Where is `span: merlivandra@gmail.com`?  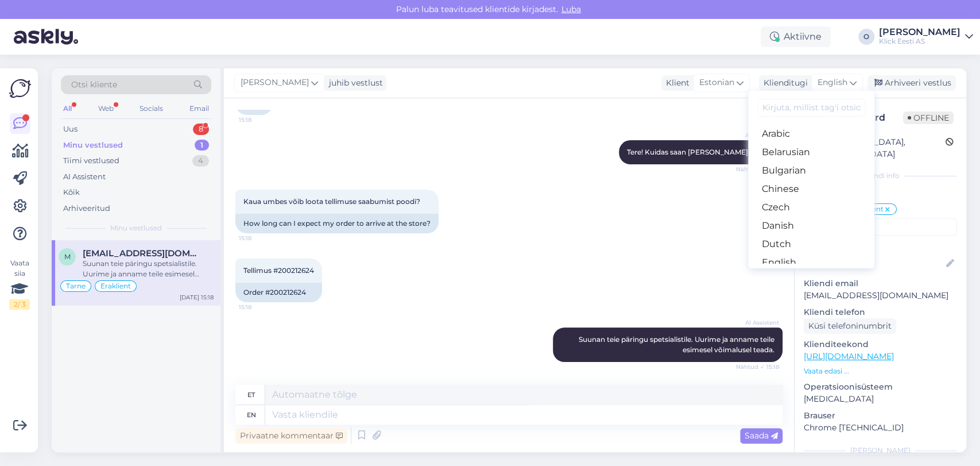 span: merlivandra@gmail.com is located at coordinates (142, 253).